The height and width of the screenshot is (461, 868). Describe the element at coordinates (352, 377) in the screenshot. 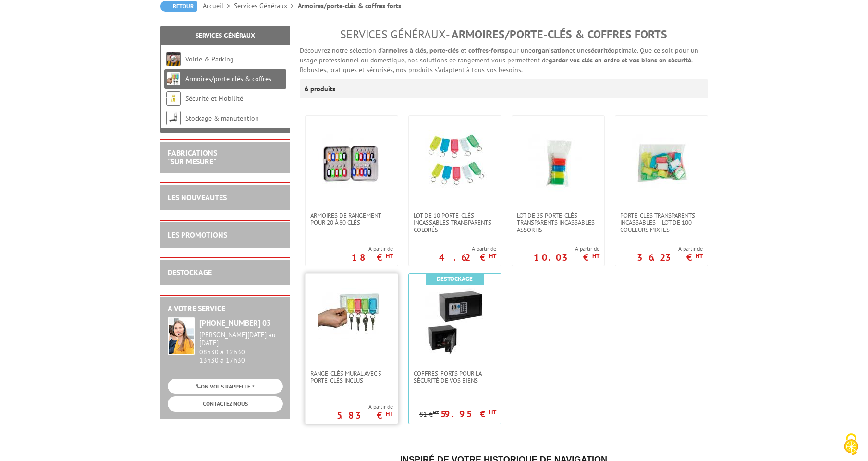

I see `a: Range-clés mural avec 5 porte-clés inclus` at that location.